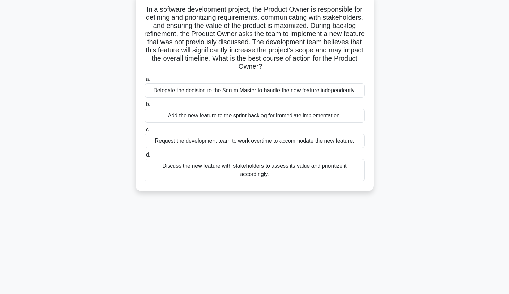 The width and height of the screenshot is (509, 294). Describe the element at coordinates (148, 129) in the screenshot. I see `span: c.` at that location.